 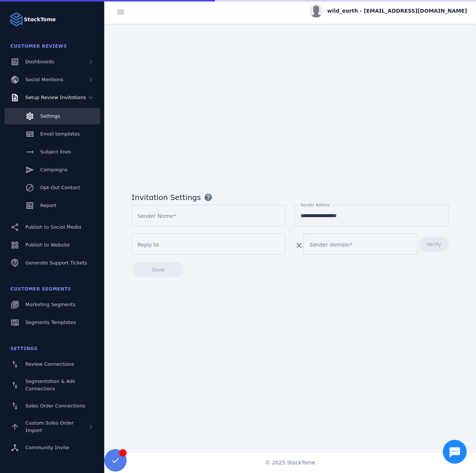 What do you see at coordinates (52, 364) in the screenshot?
I see `a: Review Connections` at bounding box center [52, 364].